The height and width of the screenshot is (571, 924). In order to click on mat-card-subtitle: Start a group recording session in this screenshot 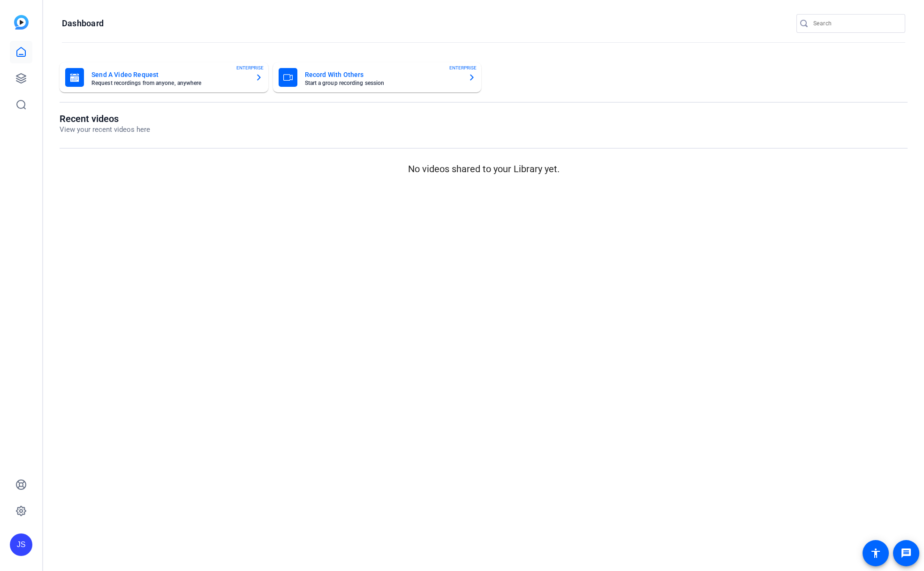, I will do `click(383, 83)`.